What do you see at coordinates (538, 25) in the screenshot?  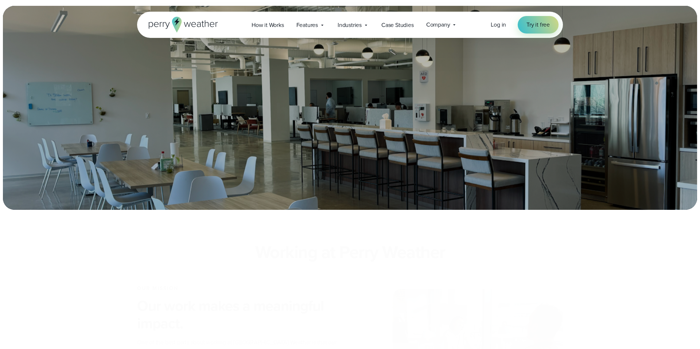 I see `span: Try it free` at bounding box center [538, 25].